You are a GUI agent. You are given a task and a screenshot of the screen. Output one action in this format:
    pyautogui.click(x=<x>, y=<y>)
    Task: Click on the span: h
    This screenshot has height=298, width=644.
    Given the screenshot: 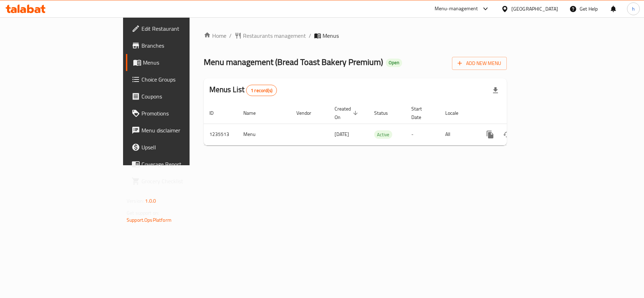 What is the action you would take?
    pyautogui.click(x=633, y=9)
    